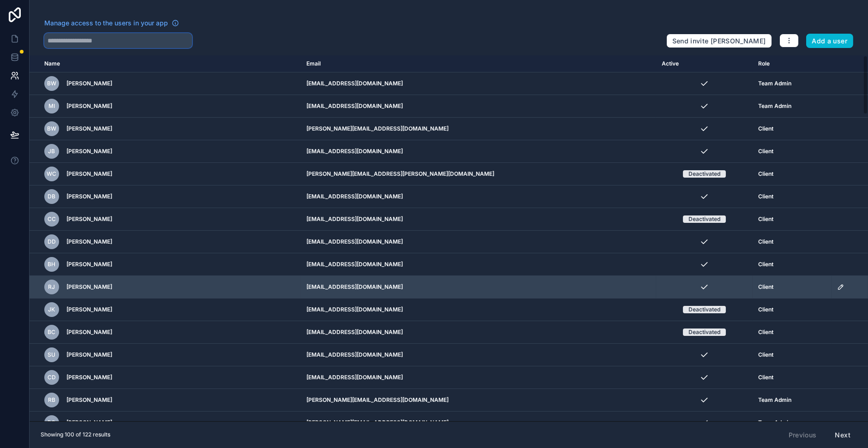 This screenshot has width=868, height=448. What do you see at coordinates (165, 64) in the screenshot?
I see `th: Name` at bounding box center [165, 64].